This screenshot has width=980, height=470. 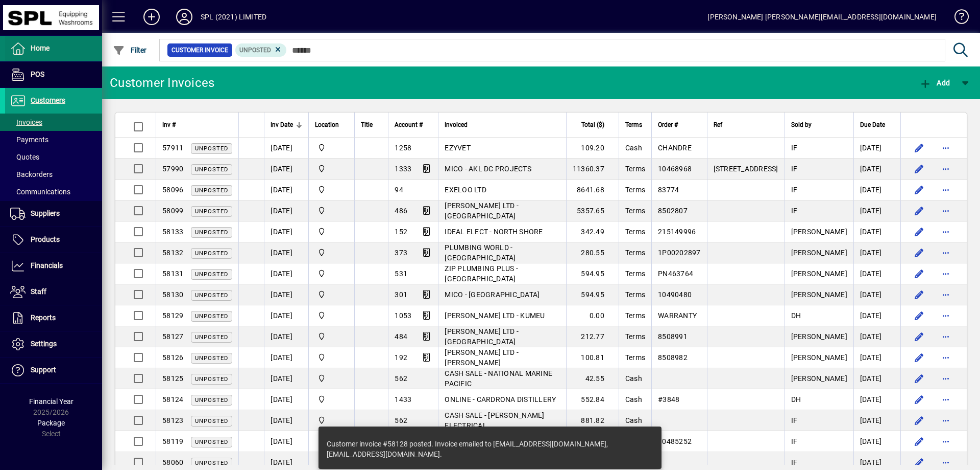 What do you see at coordinates (673, 357) in the screenshot?
I see `span: 8508982` at bounding box center [673, 357].